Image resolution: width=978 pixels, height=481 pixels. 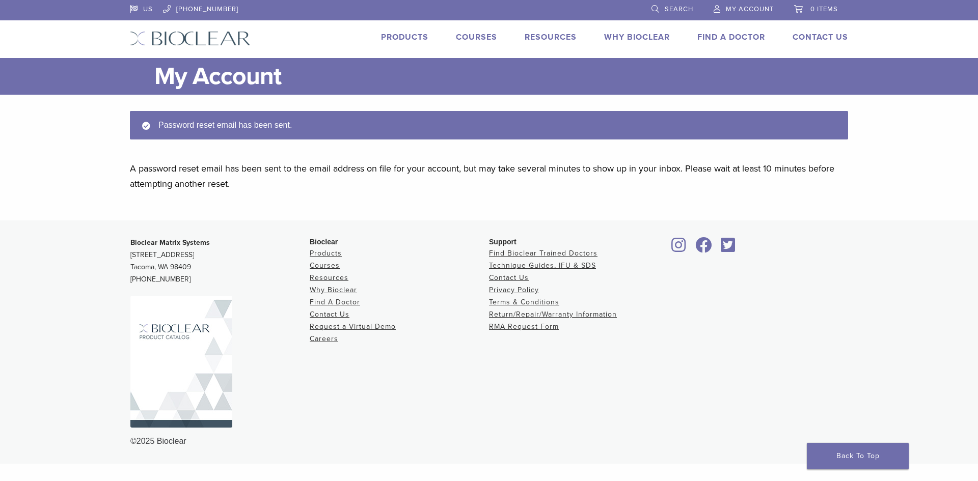 What do you see at coordinates (524, 302) in the screenshot?
I see `a: Terms & Conditions` at bounding box center [524, 302].